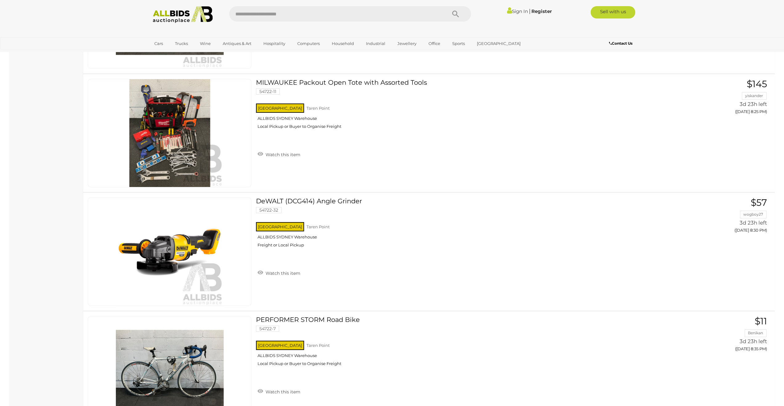 The width and height of the screenshot is (784, 406). I want to click on a: Contact Us, so click(621, 43).